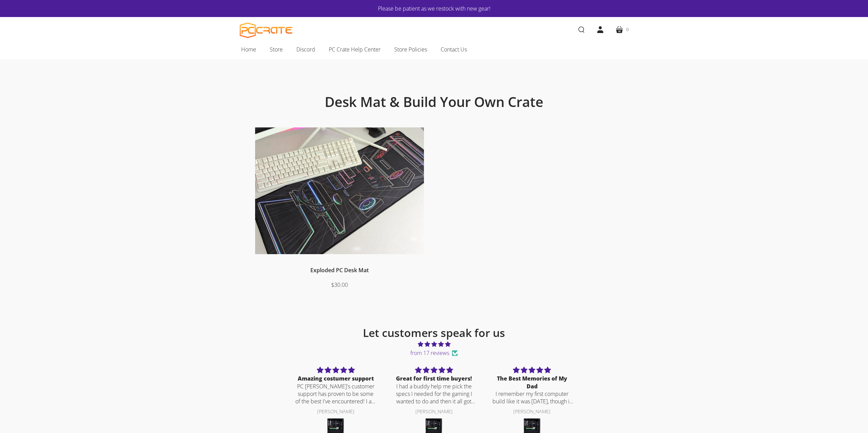  Describe the element at coordinates (339, 191) in the screenshot. I see `img: Desk mat on desk with keyboard, monitor, and mouse.` at that location.